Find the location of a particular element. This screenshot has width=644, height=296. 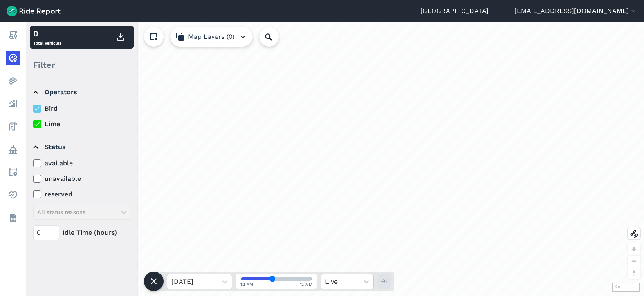

img: Ride Report is located at coordinates (34, 11).